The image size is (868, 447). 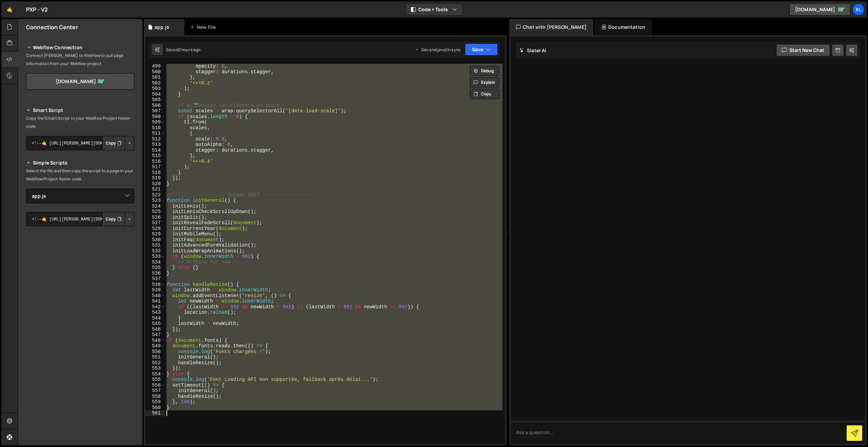 What do you see at coordinates (155, 396) in the screenshot?
I see `div: 558` at bounding box center [155, 396].